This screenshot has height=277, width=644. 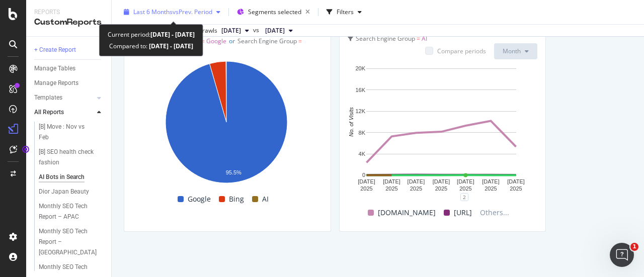 I want to click on span: or, so click(x=232, y=41).